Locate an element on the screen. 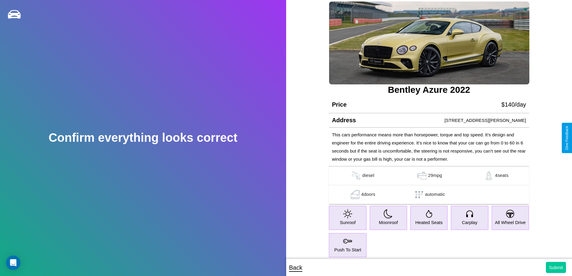 This screenshot has width=572, height=276. p: 29 mpg is located at coordinates (435, 176).